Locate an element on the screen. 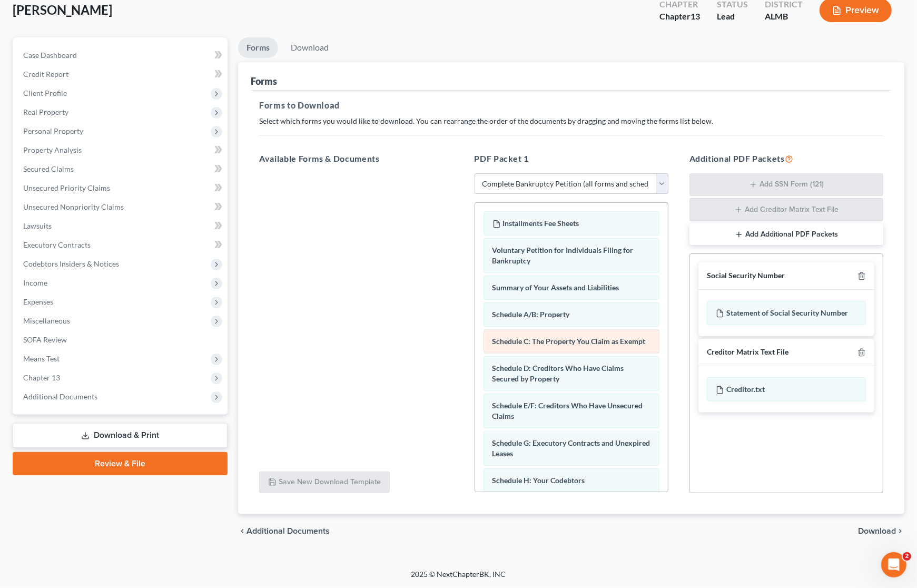  div: Social Security Number is located at coordinates (746, 275).